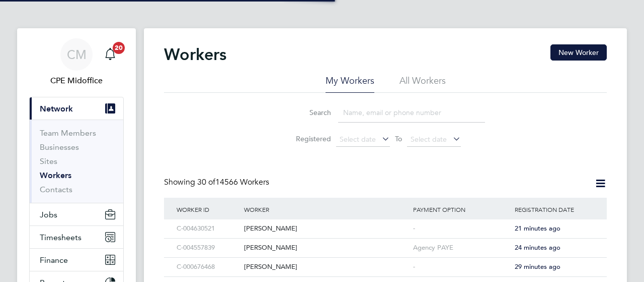 The width and height of the screenshot is (644, 282). I want to click on li: All Workers, so click(422, 83).